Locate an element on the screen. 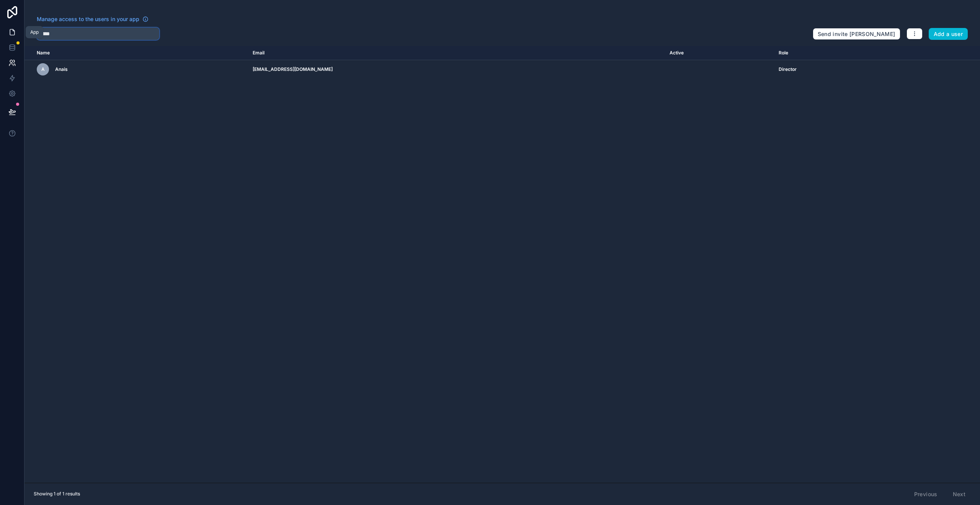  div: scrollable content is located at coordinates (502, 264).